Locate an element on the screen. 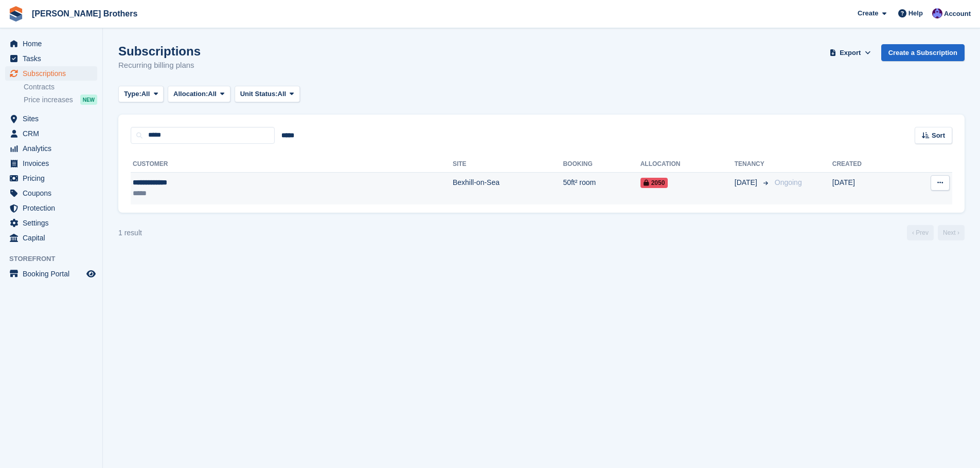 Image resolution: width=980 pixels, height=468 pixels. span: Booking Portal is located at coordinates (53, 274).